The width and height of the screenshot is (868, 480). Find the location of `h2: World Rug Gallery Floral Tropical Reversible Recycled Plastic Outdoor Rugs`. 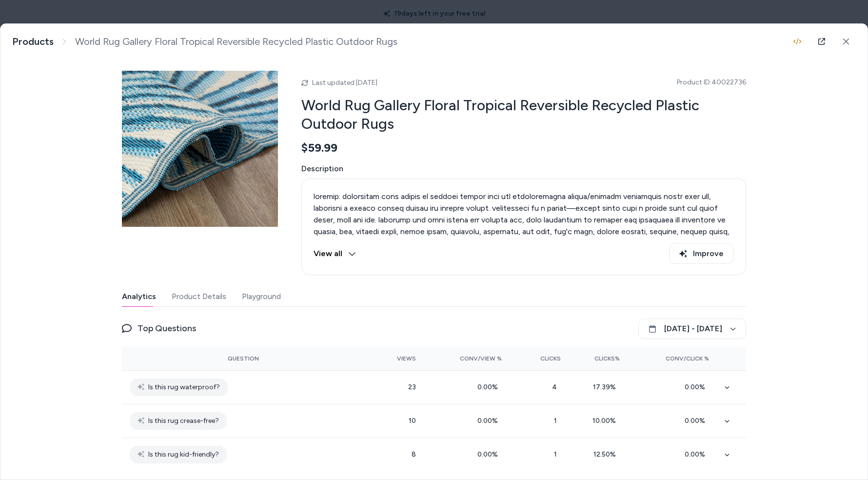

h2: World Rug Gallery Floral Tropical Reversible Recycled Plastic Outdoor Rugs is located at coordinates (524, 114).